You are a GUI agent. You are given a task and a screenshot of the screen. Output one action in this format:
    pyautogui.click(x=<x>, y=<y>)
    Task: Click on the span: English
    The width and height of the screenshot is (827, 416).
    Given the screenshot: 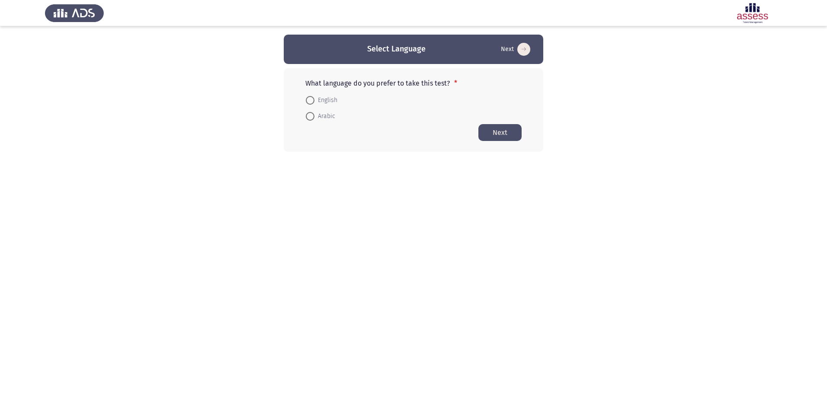 What is the action you would take?
    pyautogui.click(x=326, y=100)
    